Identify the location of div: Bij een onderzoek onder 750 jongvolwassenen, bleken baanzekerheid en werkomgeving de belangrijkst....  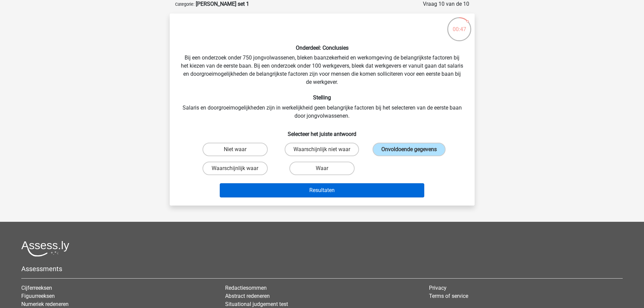
(322, 110).